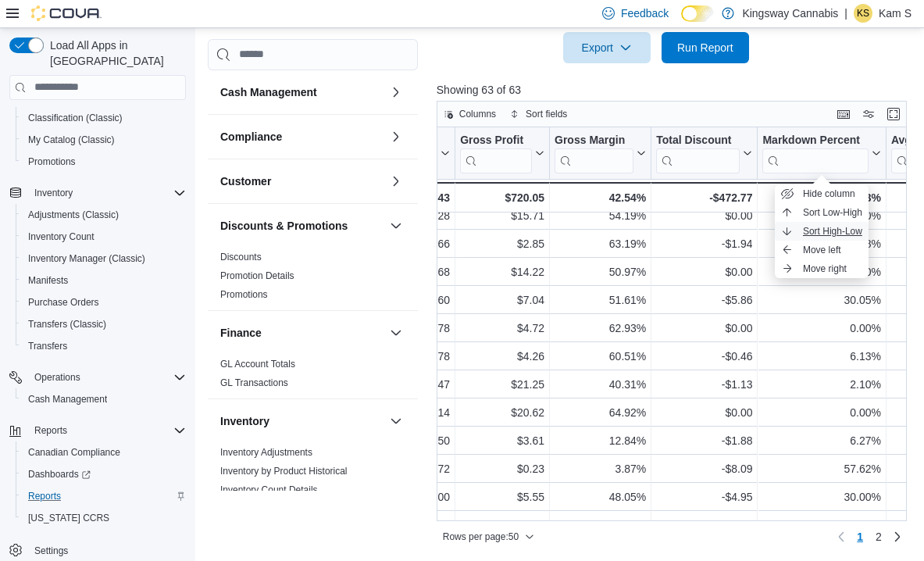 The width and height of the screenshot is (924, 561). What do you see at coordinates (863, 13) in the screenshot?
I see `span: KS` at bounding box center [863, 13].